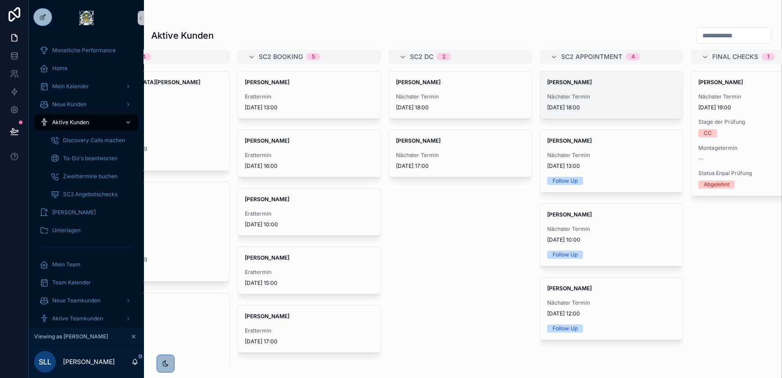 The image size is (782, 378). What do you see at coordinates (86, 283) in the screenshot?
I see `a: Team Kalender` at bounding box center [86, 283].